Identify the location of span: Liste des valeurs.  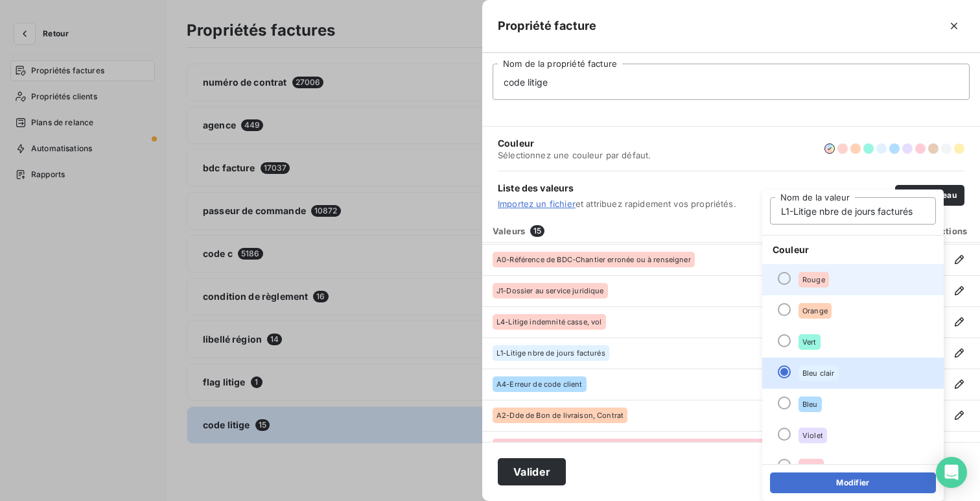
(696, 188).